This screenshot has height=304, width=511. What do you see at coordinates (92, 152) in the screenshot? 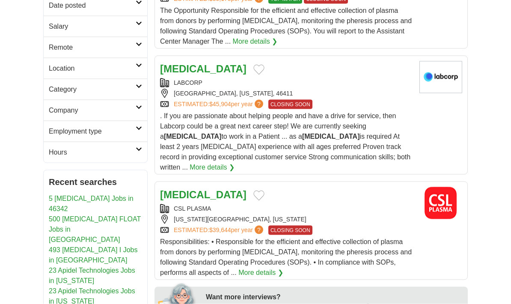
I see `h2: Hours` at bounding box center [92, 152].